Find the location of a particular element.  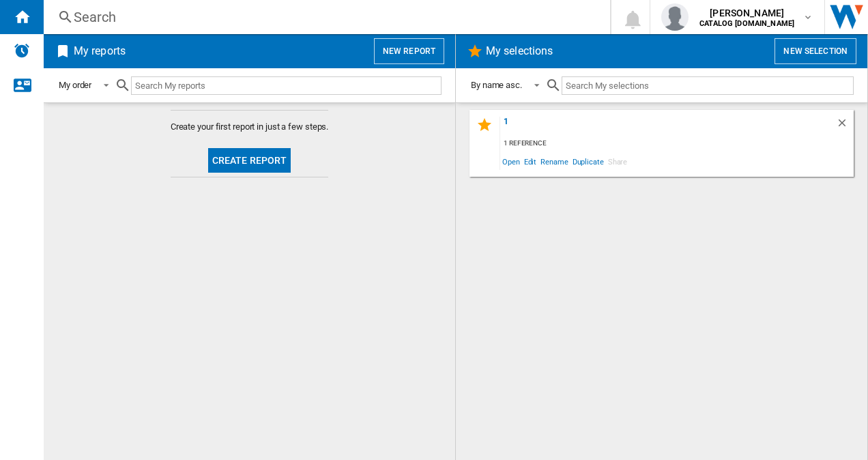

img: alerts-logo.svg is located at coordinates (22, 50).